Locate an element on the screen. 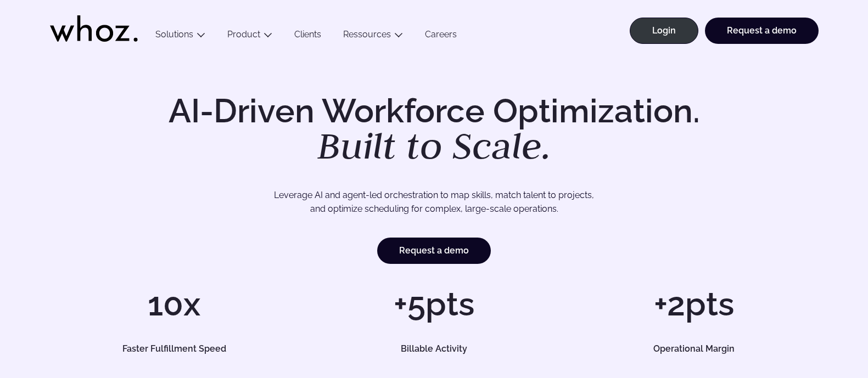 The height and width of the screenshot is (378, 868). h5: Billable Activity is located at coordinates (434, 349).